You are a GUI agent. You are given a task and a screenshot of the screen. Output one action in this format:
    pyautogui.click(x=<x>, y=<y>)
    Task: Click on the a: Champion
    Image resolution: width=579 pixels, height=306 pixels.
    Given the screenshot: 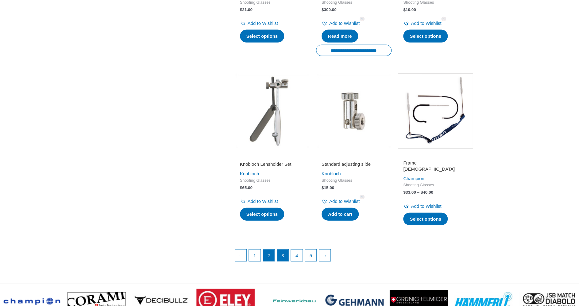 What is the action you would take?
    pyautogui.click(x=413, y=178)
    